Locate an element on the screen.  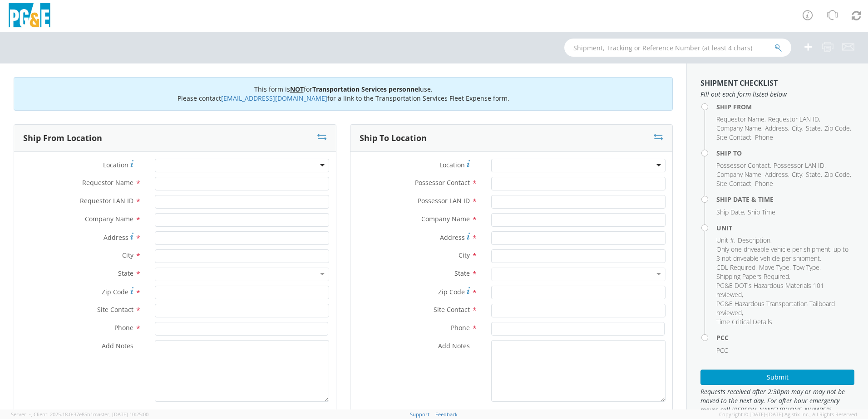
h4: Ship From is located at coordinates (785, 107).